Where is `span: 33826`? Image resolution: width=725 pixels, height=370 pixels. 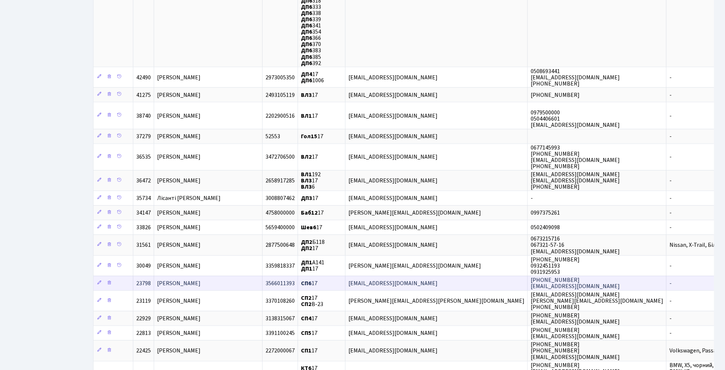 span: 33826 is located at coordinates (144, 227).